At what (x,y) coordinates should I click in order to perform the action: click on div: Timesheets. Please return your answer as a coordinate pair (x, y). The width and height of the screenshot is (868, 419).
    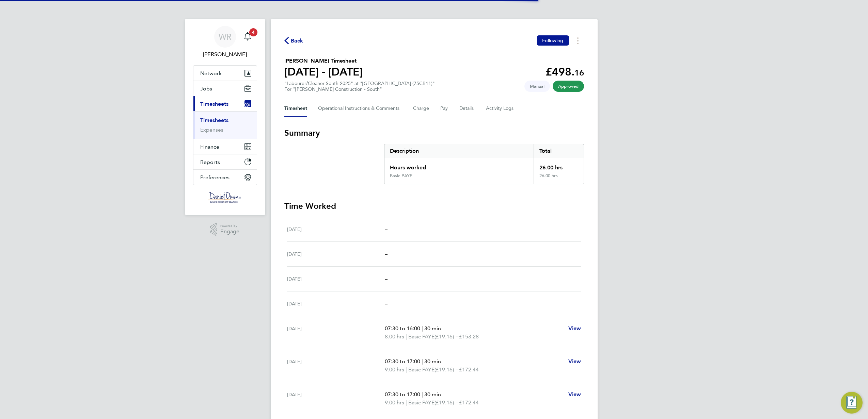
    Looking at the image, I should click on (225, 125).